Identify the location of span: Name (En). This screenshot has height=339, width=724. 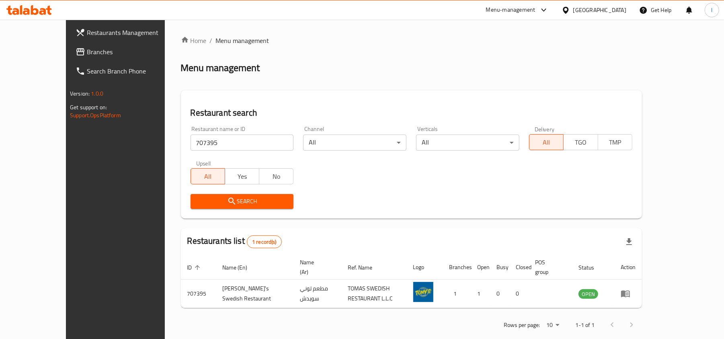
(240, 268).